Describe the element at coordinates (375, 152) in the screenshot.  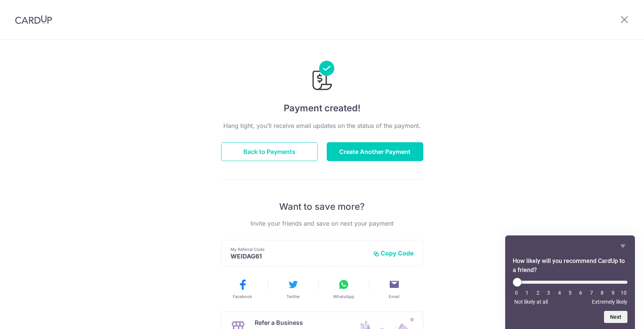
I see `button: Create Another Payment` at that location.